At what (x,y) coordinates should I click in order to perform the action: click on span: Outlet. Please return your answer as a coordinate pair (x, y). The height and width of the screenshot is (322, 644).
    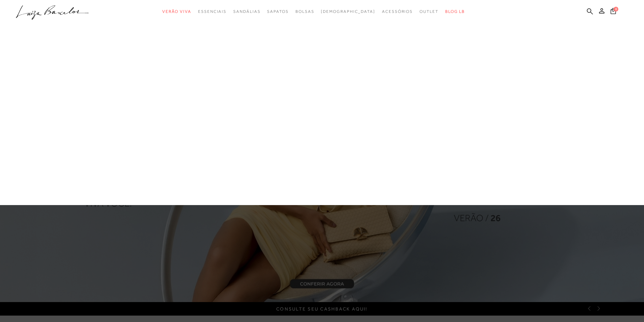
    Looking at the image, I should click on (428, 12).